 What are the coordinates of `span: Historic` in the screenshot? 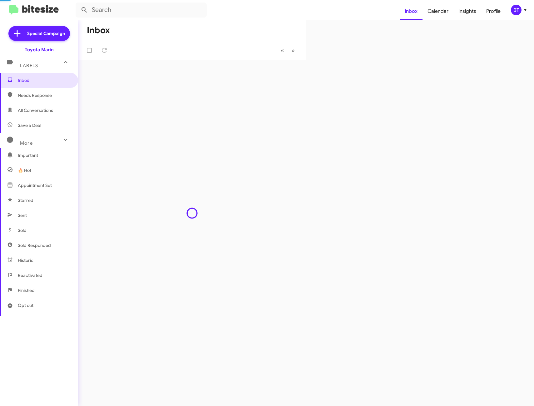 It's located at (26, 260).